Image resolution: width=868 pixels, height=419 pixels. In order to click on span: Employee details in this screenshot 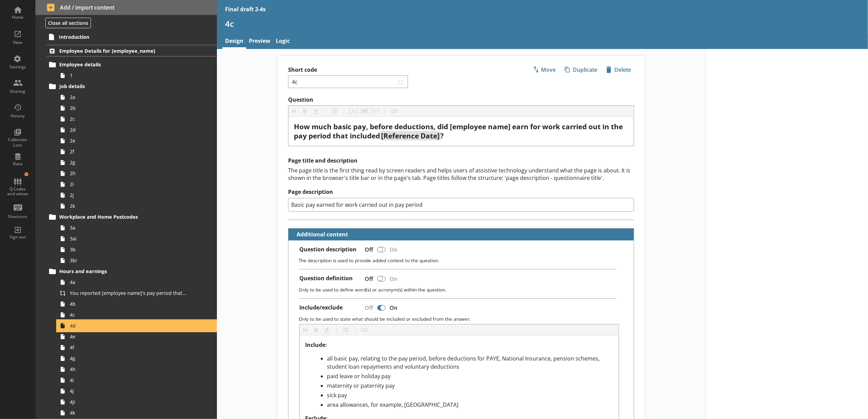, I will do `click(121, 64)`.